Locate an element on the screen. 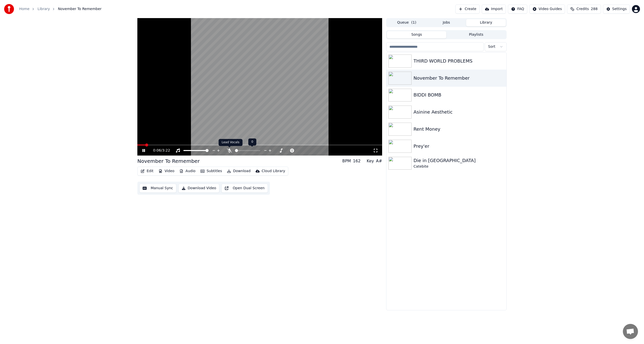  button: Settings is located at coordinates (616, 9).